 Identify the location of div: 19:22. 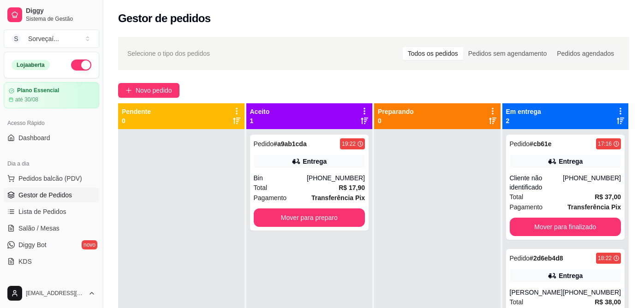
(349, 144).